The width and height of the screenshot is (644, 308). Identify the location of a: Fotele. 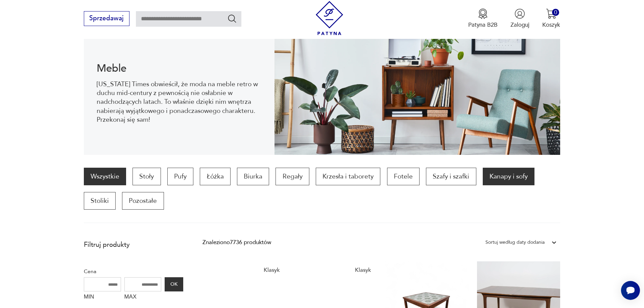
(403, 177).